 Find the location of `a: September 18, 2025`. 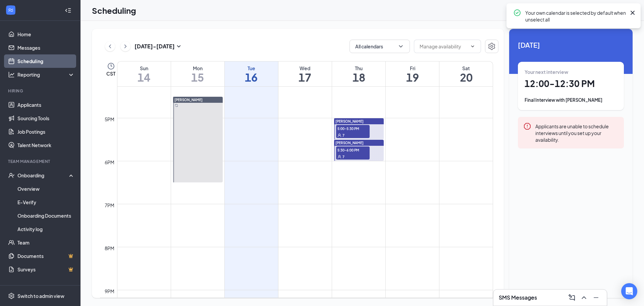

a: September 18, 2025 is located at coordinates (359, 74).